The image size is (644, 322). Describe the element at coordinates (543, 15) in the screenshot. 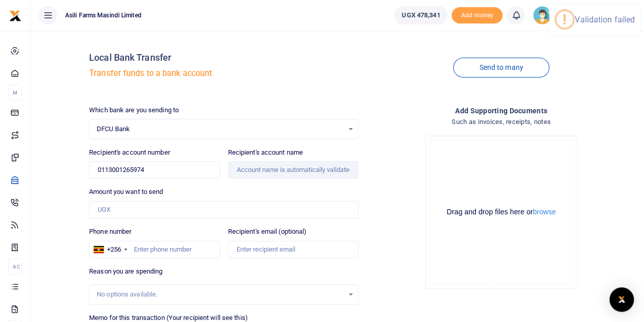

I see `img: profile-user` at that location.